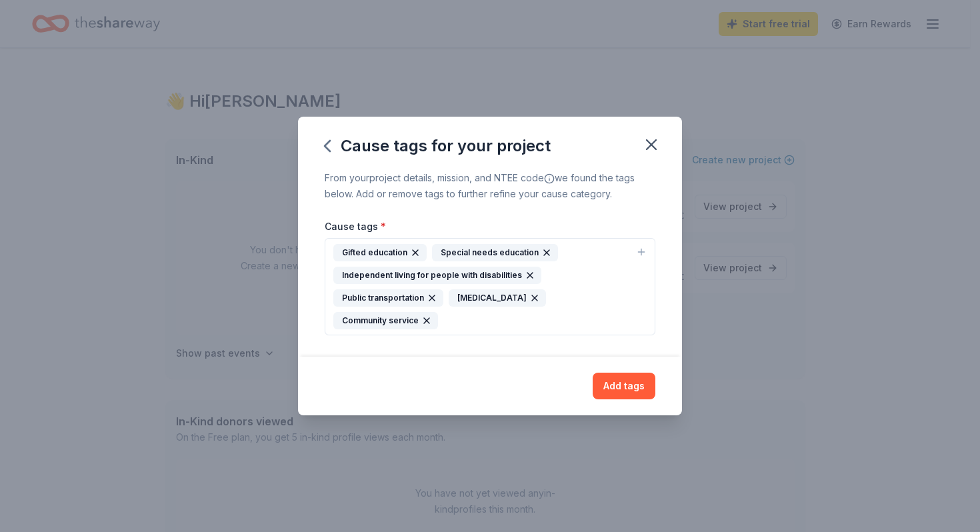 This screenshot has height=532, width=980. Describe the element at coordinates (380, 253) in the screenshot. I see `div: Gifted education` at that location.